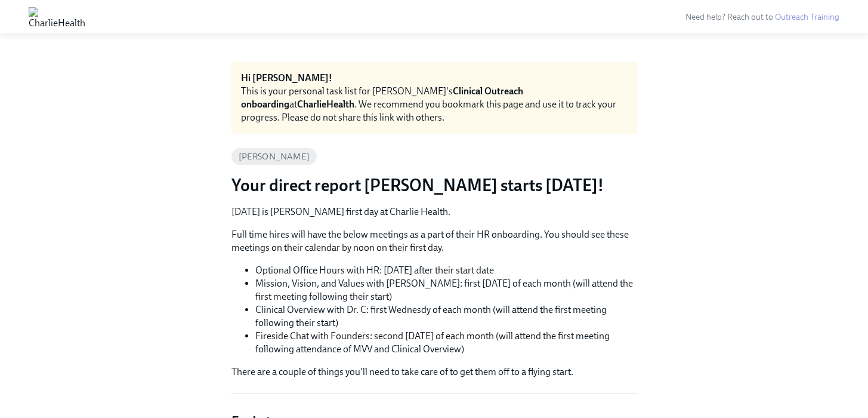  Describe the element at coordinates (807, 17) in the screenshot. I see `a: Outreach Training` at that location.